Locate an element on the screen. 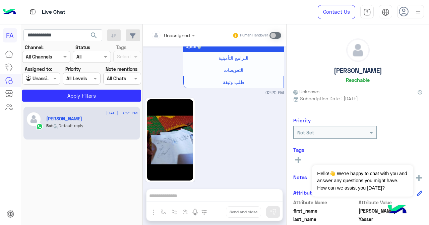 This screenshot has width=429, height=225. h6: Notes is located at coordinates (300, 177).